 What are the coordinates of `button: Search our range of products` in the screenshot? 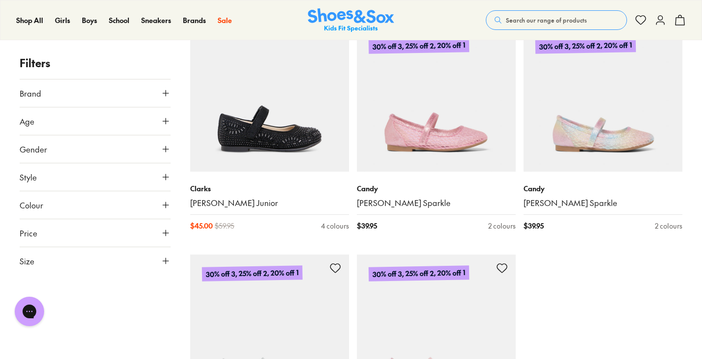 It's located at (556, 20).